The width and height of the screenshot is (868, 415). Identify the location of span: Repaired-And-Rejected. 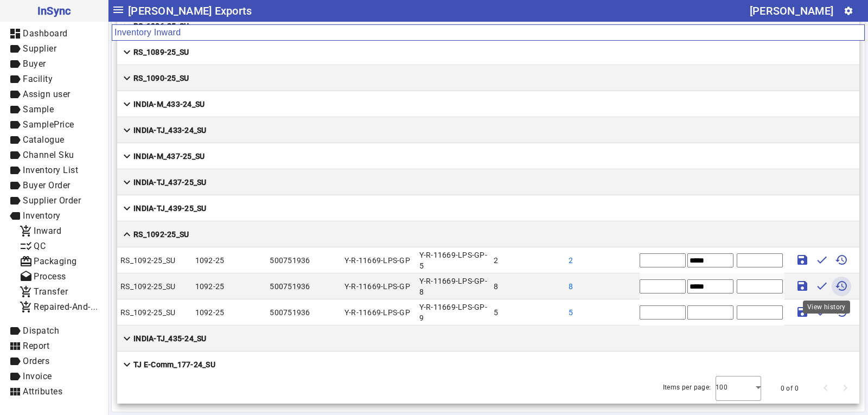
(79, 306).